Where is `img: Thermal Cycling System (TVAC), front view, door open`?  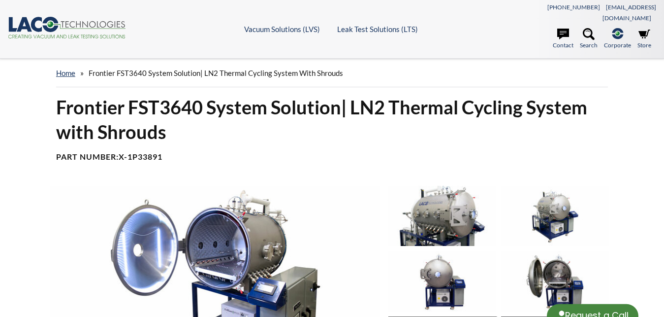 img: Thermal Cycling System (TVAC), front view, door open is located at coordinates (555, 281).